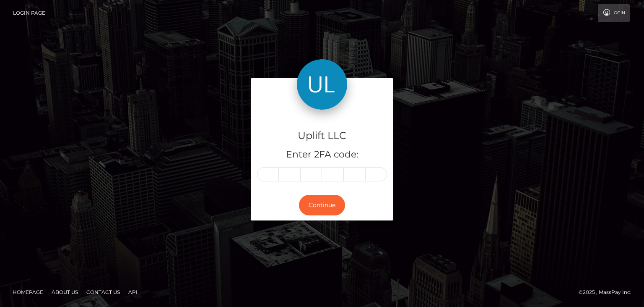 This screenshot has width=644, height=307. I want to click on a: Login Page, so click(29, 13).